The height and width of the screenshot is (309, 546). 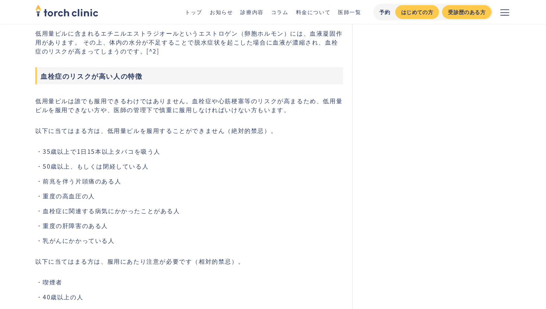 I want to click on li: 血栓症に関連する病気にかかったことがある人, so click(x=193, y=210).